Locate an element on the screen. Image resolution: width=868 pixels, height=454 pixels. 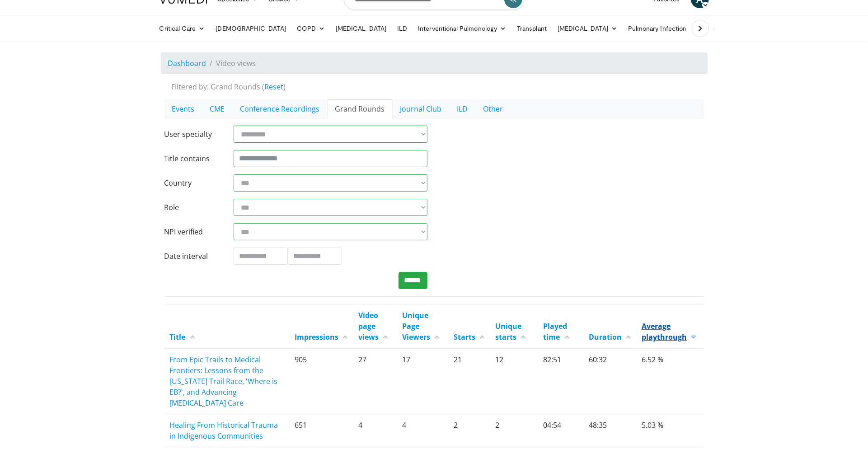
td: 17 is located at coordinates (423, 382).